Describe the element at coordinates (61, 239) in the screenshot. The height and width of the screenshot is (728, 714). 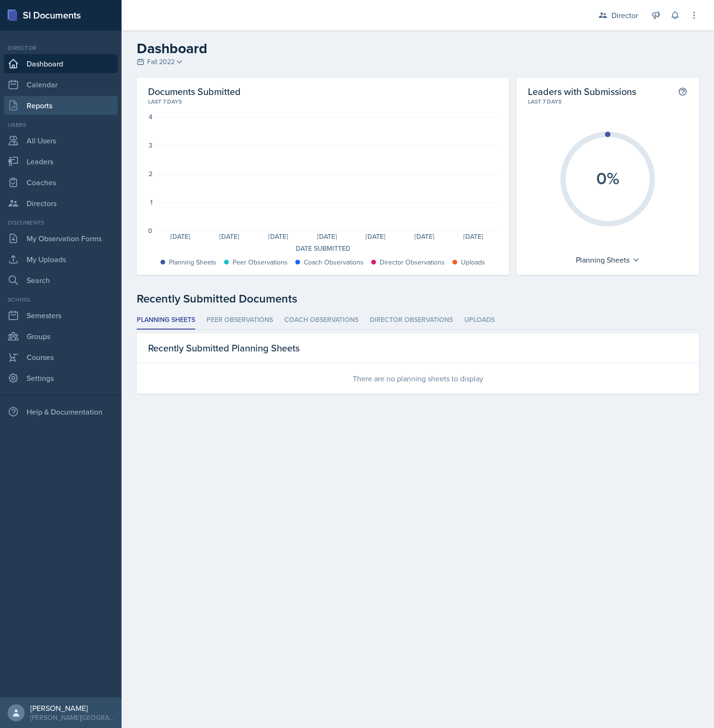
I see `a: My Observation Forms` at that location.